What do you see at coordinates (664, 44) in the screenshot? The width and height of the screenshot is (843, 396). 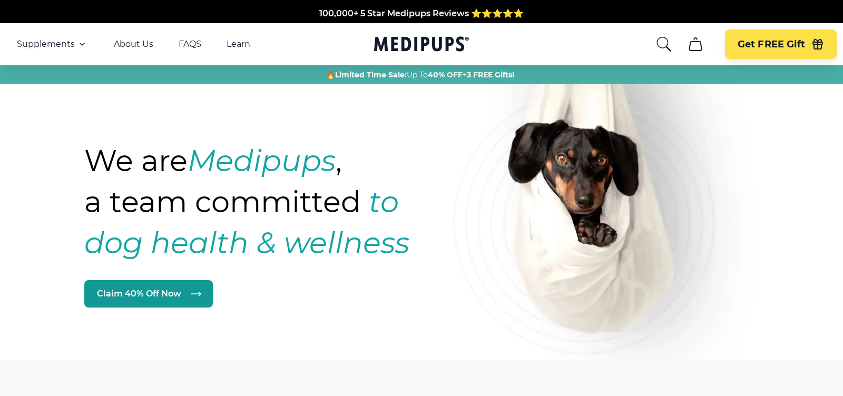 I see `button: search` at bounding box center [664, 44].